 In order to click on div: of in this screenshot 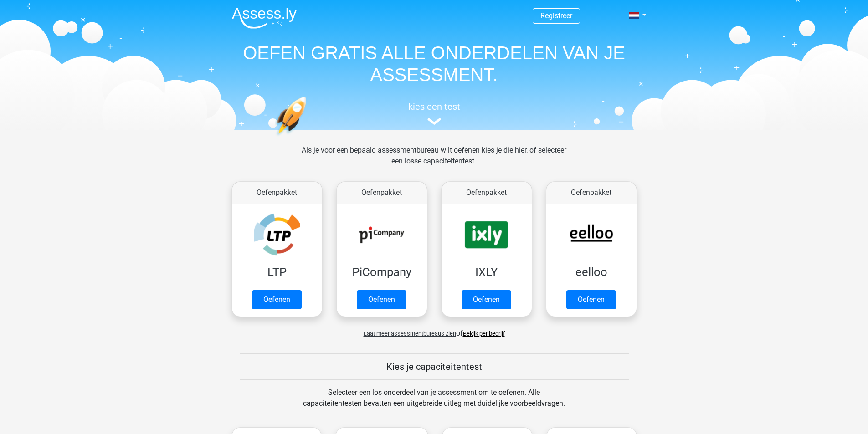, I will do `click(434, 330)`.